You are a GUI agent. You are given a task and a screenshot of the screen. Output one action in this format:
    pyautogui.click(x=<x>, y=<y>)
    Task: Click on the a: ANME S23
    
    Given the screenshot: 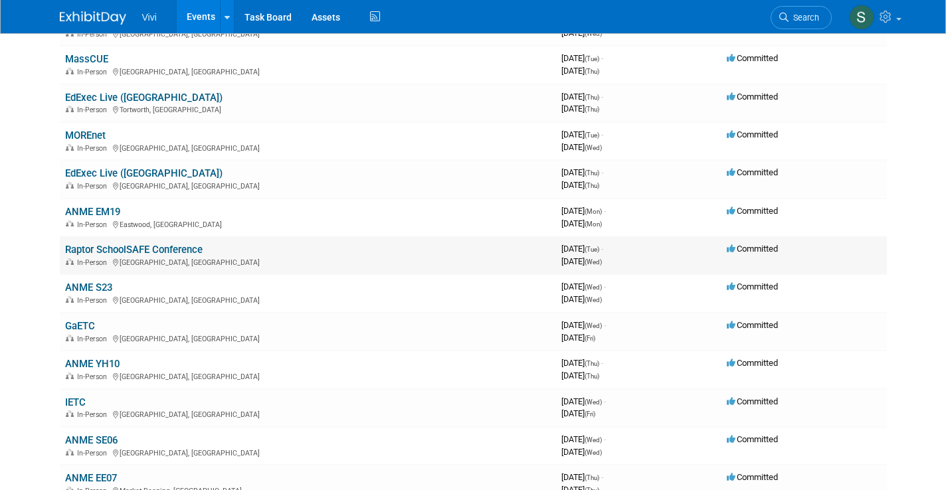 What is the action you would take?
    pyautogui.click(x=88, y=288)
    